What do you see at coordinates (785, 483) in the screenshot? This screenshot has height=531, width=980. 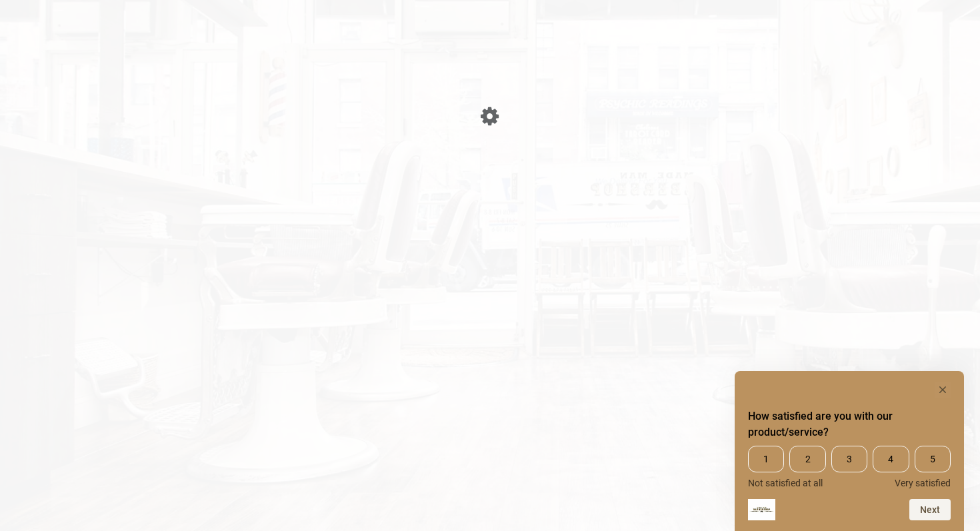 I see `span: Not satisfied at all` at bounding box center [785, 483].